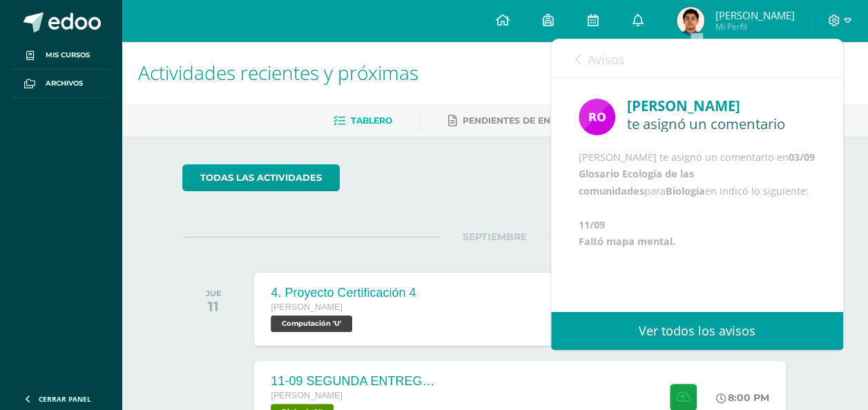  Describe the element at coordinates (606, 59) in the screenshot. I see `span: Avisos` at that location.